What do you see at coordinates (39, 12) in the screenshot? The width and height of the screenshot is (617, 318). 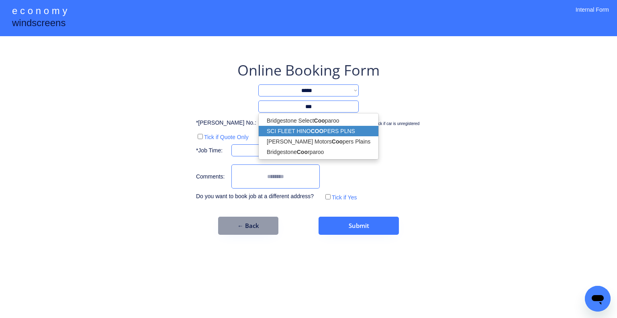 I see `div: e c o n o m y` at bounding box center [39, 12].